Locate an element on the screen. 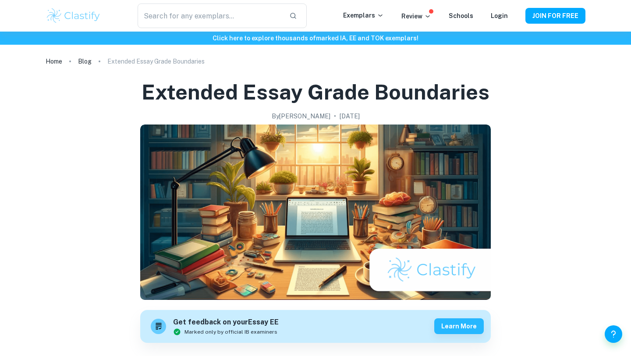 The height and width of the screenshot is (356, 631). button: Learn more is located at coordinates (459, 326).